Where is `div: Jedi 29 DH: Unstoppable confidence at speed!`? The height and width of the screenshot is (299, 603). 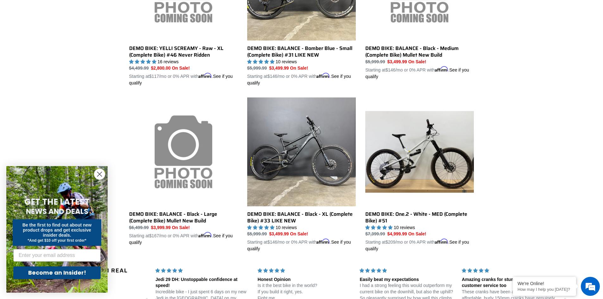
div: Jedi 29 DH: Unstoppable confidence at speed! is located at coordinates (203, 283).